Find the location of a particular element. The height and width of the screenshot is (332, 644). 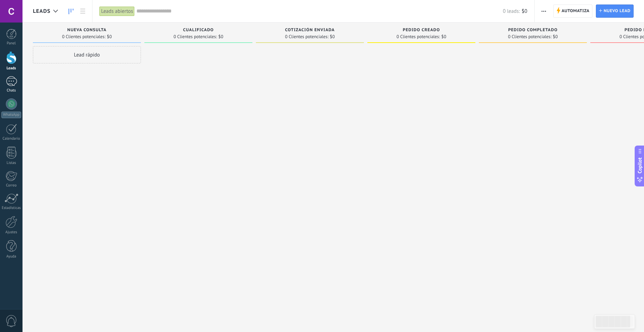

div: Chats is located at coordinates (12, 90).